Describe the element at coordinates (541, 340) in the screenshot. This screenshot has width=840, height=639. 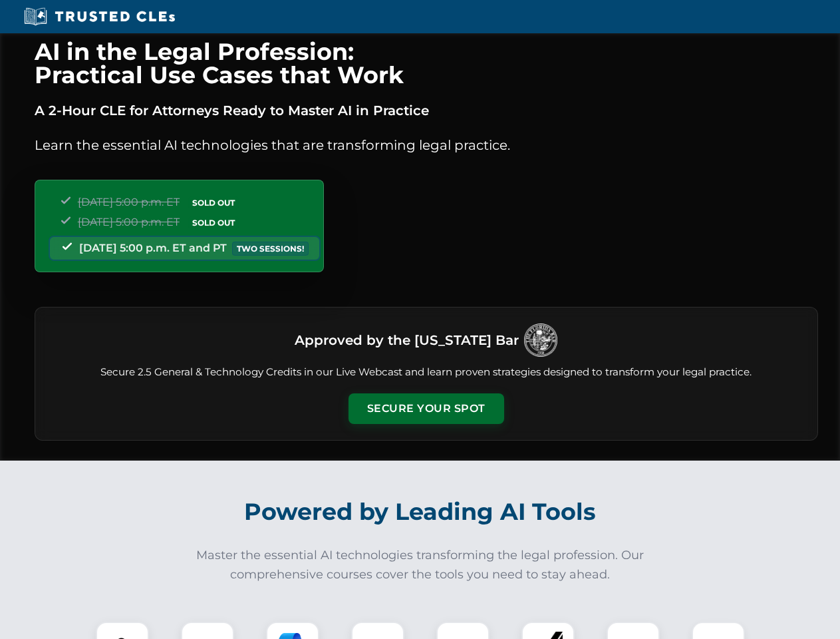
I see `img: Logo` at that location.